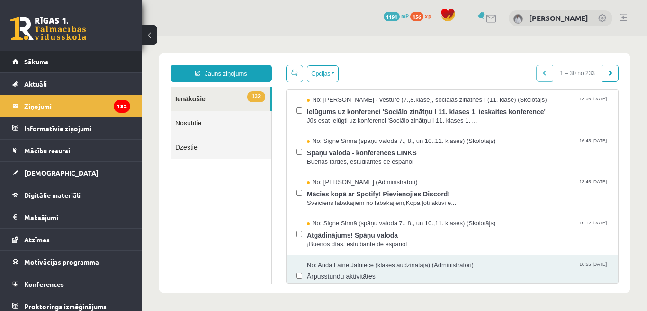 This screenshot has height=311, width=647. Describe the element at coordinates (392, 17) in the screenshot. I see `span: 1191` at that location.